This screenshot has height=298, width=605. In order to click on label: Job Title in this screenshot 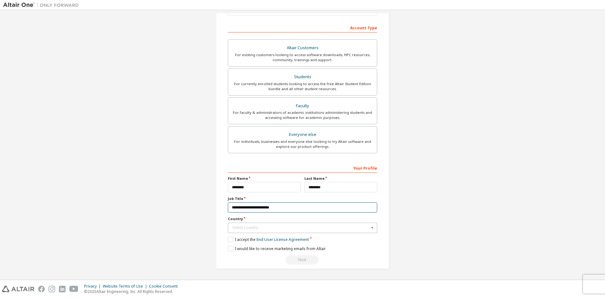, I will do `click(303, 199)`.